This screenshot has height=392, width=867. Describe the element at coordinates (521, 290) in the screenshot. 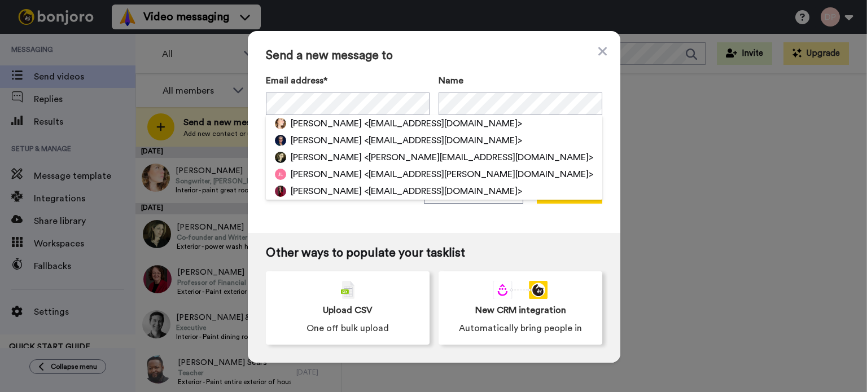

I see `div: animation` at that location.